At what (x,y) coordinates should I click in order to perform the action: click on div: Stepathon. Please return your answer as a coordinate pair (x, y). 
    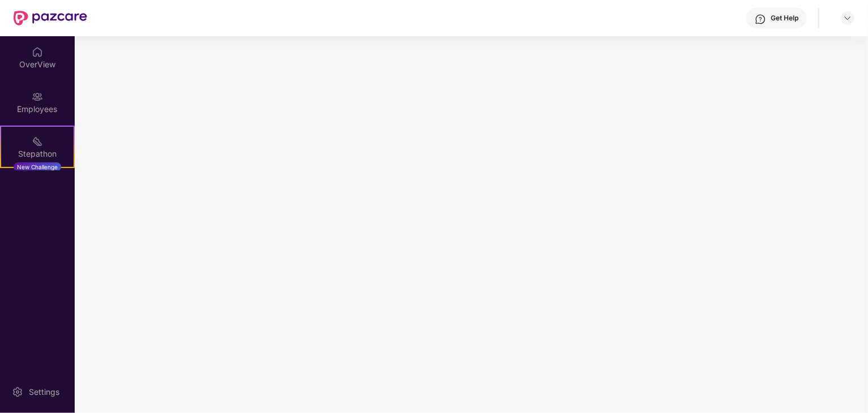
    Looking at the image, I should click on (37, 154).